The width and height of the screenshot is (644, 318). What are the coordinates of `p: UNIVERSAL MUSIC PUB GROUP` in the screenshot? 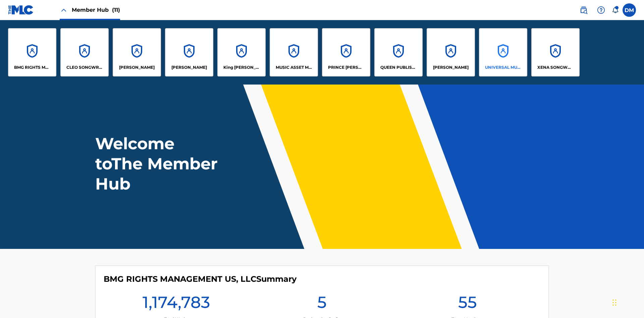 It's located at (503, 67).